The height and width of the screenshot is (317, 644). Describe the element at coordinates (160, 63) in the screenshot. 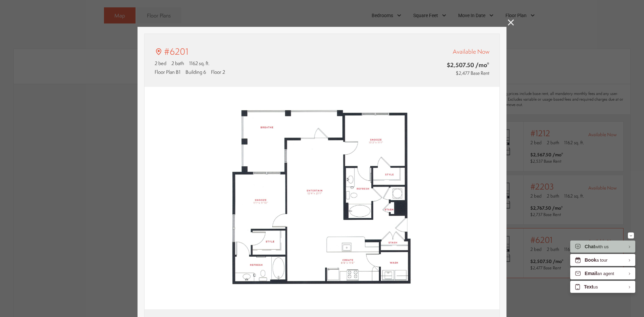

I see `span: 2 bed` at that location.